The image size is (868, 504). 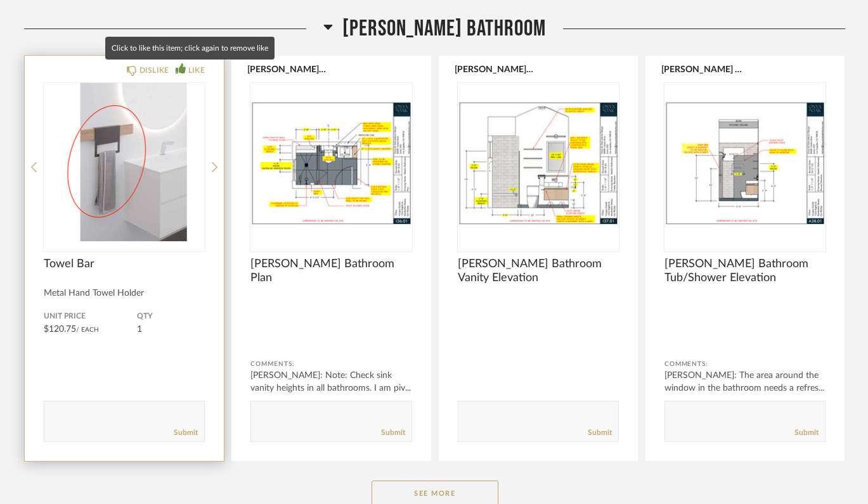 What do you see at coordinates (171, 317) in the screenshot?
I see `span: QTY` at bounding box center [171, 317].